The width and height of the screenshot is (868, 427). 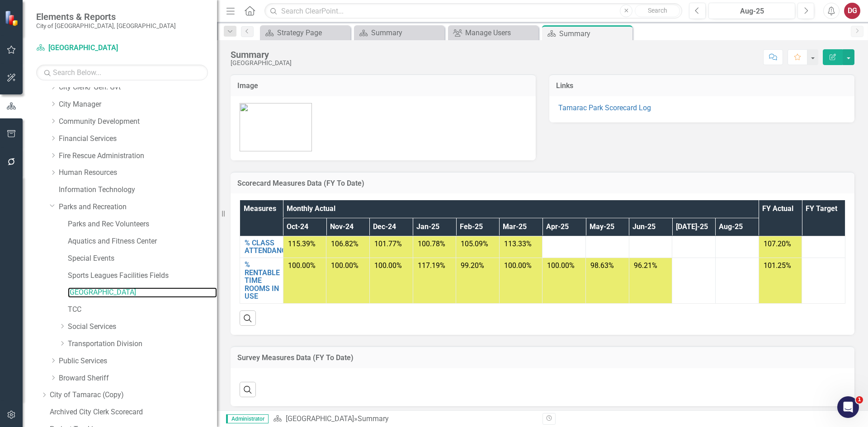 I want to click on a: Fire Rescue Administration, so click(x=138, y=156).